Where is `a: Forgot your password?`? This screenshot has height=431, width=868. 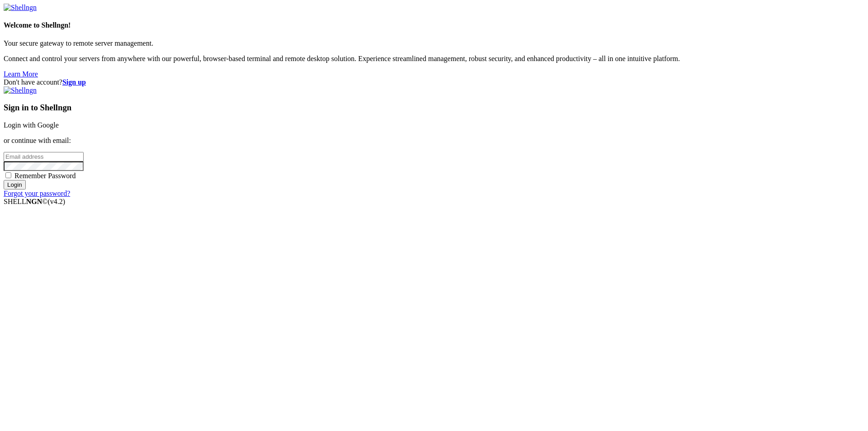
a: Forgot your password? is located at coordinates (36, 193).